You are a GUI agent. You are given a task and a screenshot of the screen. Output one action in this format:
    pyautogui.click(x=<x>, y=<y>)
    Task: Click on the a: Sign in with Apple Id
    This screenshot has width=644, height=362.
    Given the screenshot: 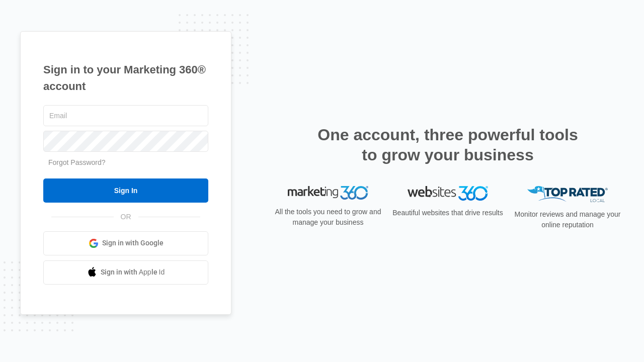 What is the action you would take?
    pyautogui.click(x=126, y=272)
    